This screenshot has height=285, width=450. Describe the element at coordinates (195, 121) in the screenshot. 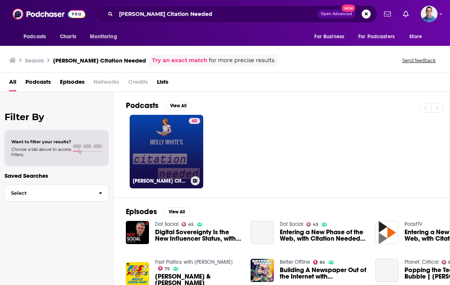

I see `span: 60` at that location.